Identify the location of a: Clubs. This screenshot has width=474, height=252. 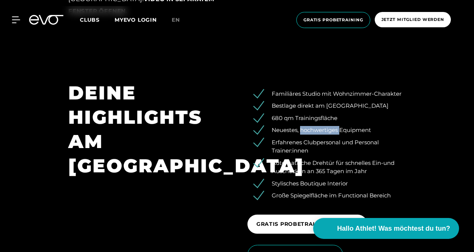
(97, 19).